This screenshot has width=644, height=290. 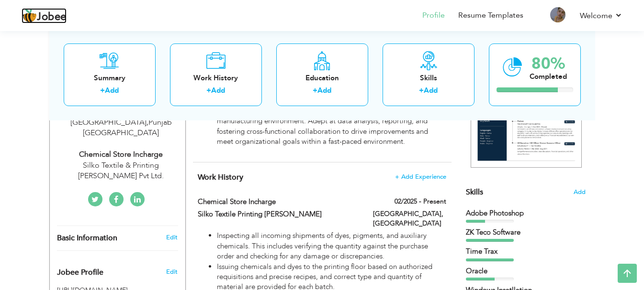 What do you see at coordinates (331, 246) in the screenshot?
I see `li: Inspecting all incoming shipments of dyes, pigments, and auxiliary chemicals. This includes verif...` at bounding box center [331, 246].